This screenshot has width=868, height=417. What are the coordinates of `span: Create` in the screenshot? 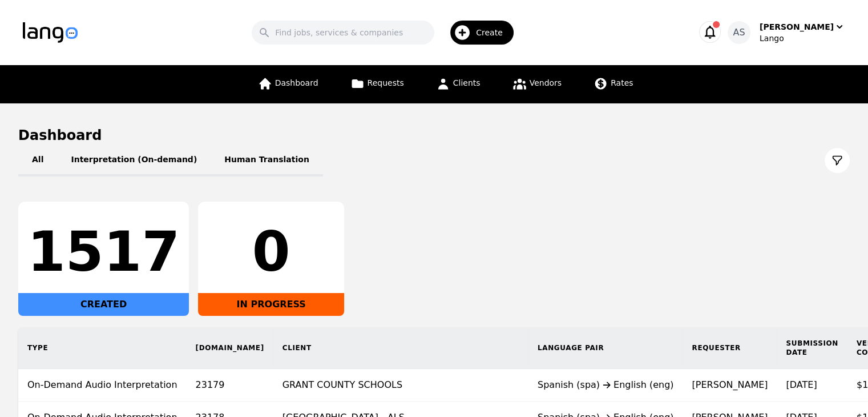 It's located at (493, 33).